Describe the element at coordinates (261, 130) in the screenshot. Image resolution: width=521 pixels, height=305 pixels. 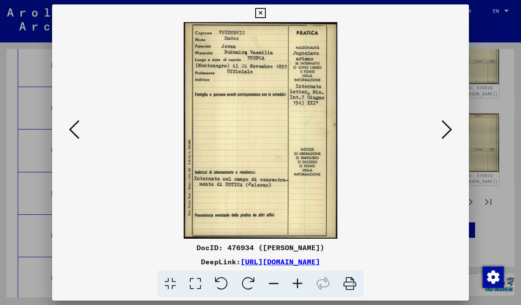
I see `img: 001.jpg` at that location.